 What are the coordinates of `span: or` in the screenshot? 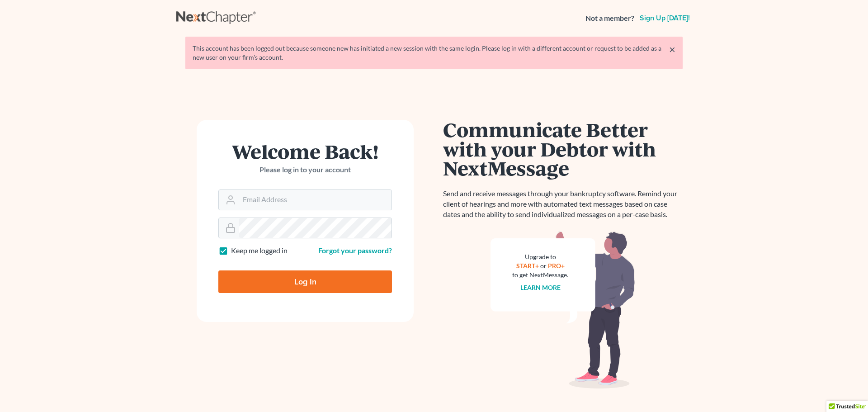 It's located at (544, 265).